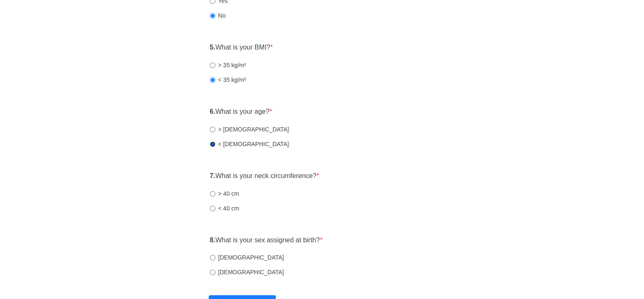 The image size is (644, 299). Describe the element at coordinates (213, 194) in the screenshot. I see `input: > 40 cm` at that location.